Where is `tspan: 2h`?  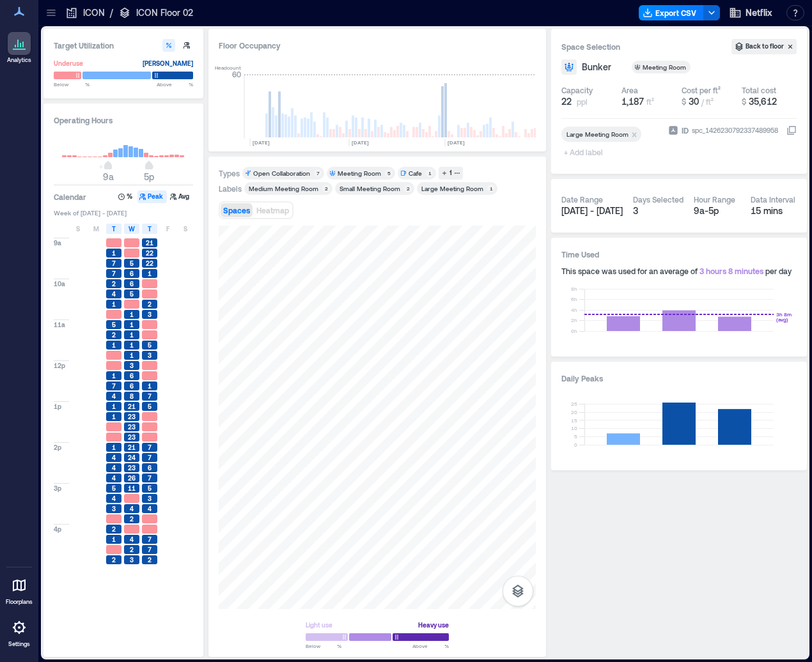 tspan: 2h is located at coordinates (574, 320).